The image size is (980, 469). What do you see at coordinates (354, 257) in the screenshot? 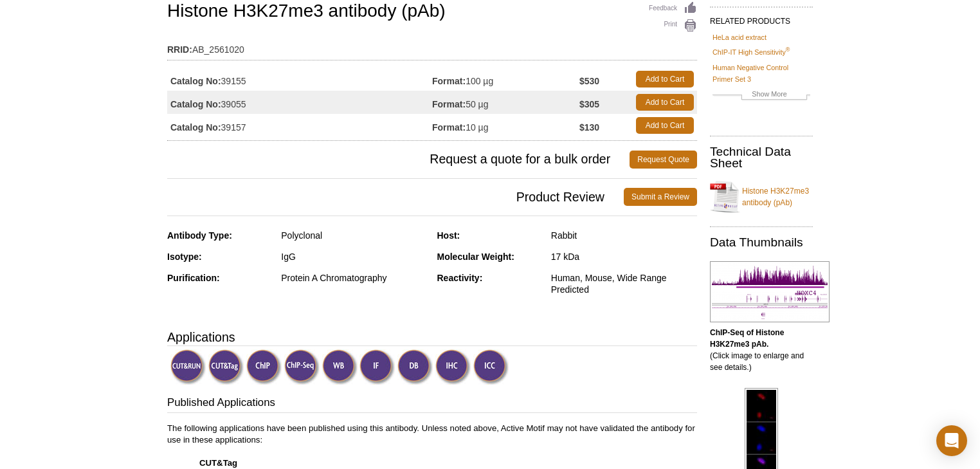
I see `div: IgG` at bounding box center [354, 257].